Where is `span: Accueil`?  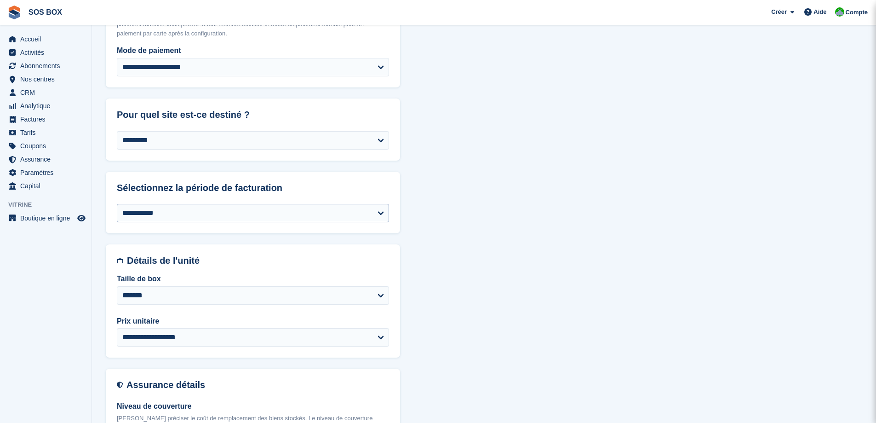
span: Accueil is located at coordinates (48, 39).